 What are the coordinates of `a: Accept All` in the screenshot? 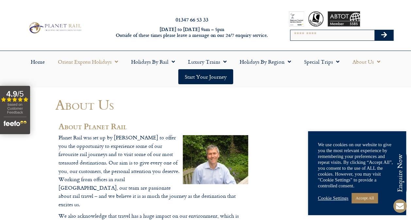 It's located at (364, 198).